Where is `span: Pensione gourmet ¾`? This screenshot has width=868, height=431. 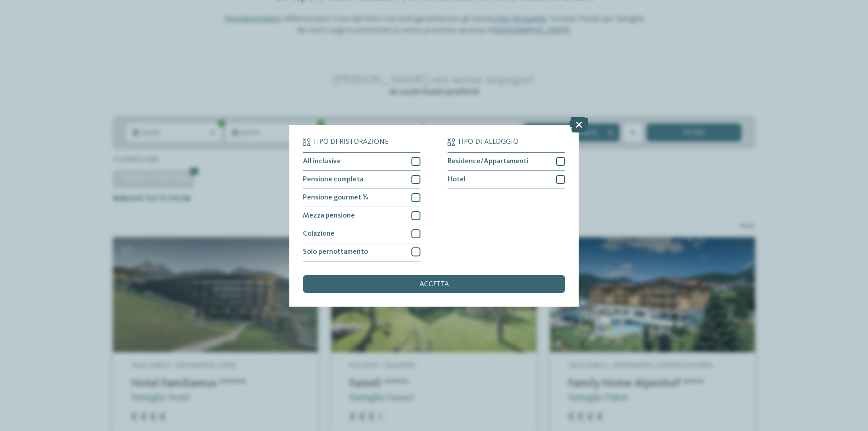 span: Pensione gourmet ¾ is located at coordinates (336, 198).